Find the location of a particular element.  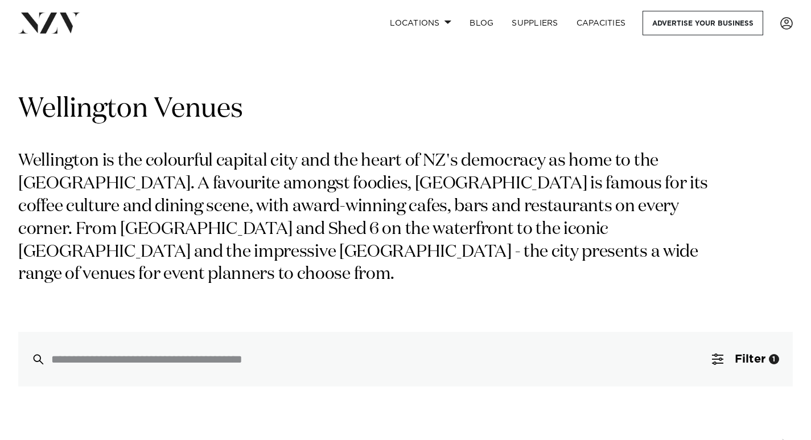

h1: Wellington Venues is located at coordinates (405, 109).